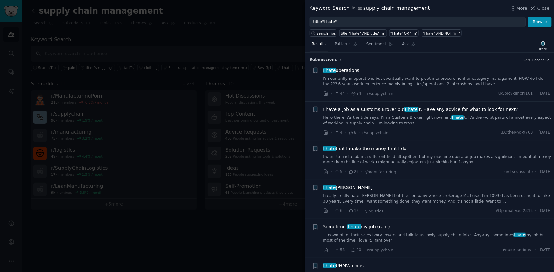 The width and height of the screenshot is (554, 272). I want to click on span: Ask, so click(405, 44).